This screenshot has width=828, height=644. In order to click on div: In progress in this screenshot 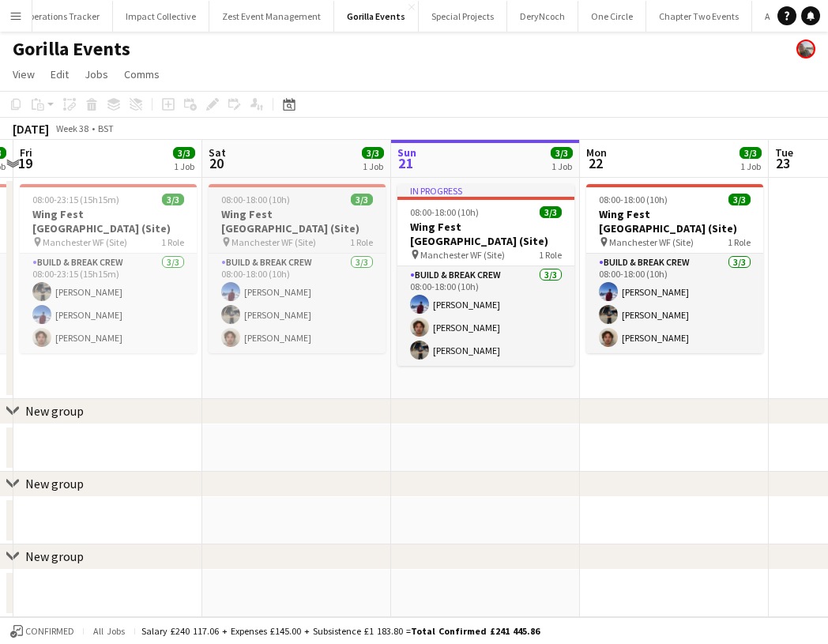, I will do `click(486, 191)`.